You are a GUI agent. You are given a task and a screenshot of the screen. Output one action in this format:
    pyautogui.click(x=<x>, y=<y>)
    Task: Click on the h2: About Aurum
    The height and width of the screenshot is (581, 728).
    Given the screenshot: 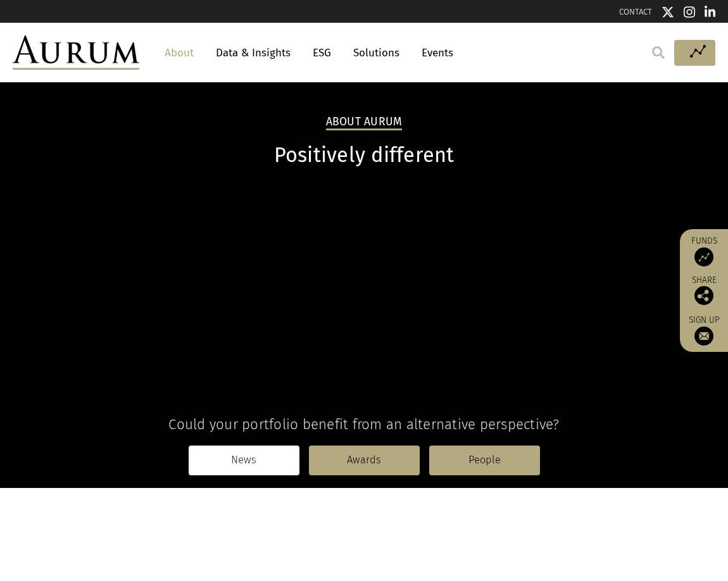 What is the action you would take?
    pyautogui.click(x=364, y=123)
    